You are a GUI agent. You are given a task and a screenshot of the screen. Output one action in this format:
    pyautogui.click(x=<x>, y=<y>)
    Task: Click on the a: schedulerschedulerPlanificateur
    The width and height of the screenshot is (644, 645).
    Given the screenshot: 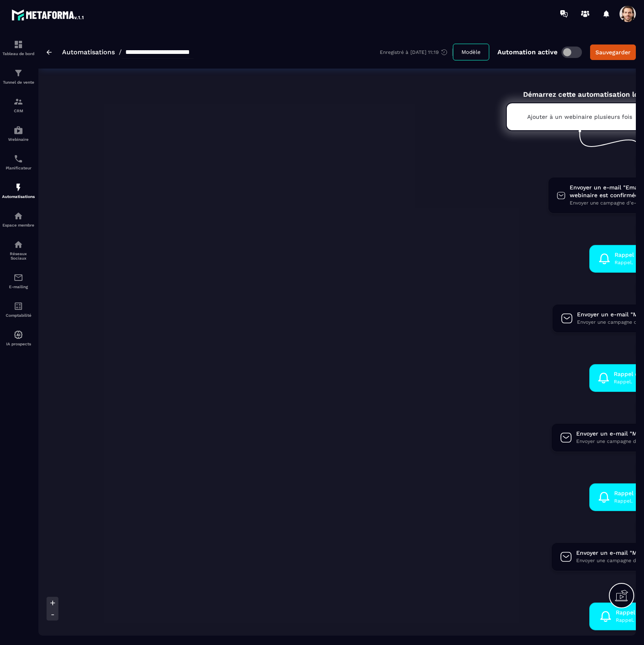 What is the action you would take?
    pyautogui.click(x=18, y=162)
    